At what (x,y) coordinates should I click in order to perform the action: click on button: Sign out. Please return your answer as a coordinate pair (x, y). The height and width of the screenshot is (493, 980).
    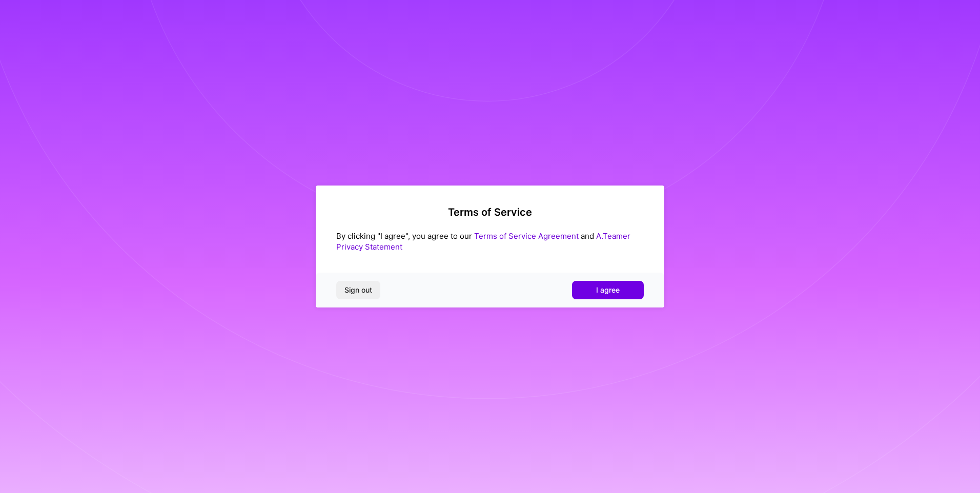
    Looking at the image, I should click on (359, 290).